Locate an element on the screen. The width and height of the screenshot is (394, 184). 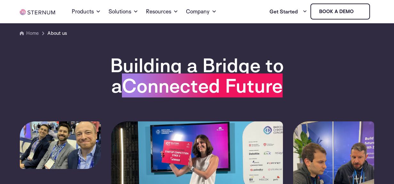
h1: Building a Bridge to a is located at coordinates (197, 75).